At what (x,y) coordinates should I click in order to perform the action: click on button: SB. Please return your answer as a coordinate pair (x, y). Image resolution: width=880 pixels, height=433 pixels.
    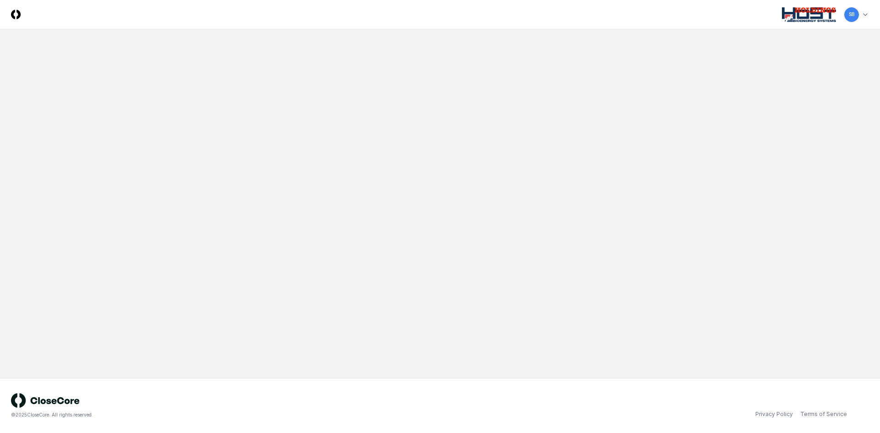
    Looking at the image, I should click on (851, 15).